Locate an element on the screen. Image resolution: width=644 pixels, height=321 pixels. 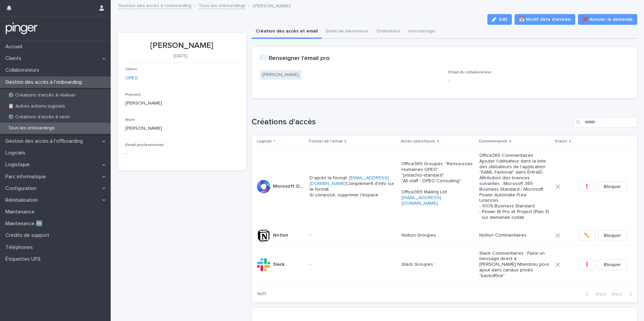
p: 📋 Autres actions logiciels is located at coordinates (37, 106).